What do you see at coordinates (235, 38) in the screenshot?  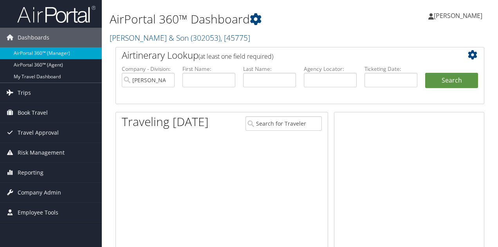 I see `span: , [ 45775 ]` at bounding box center [235, 38].